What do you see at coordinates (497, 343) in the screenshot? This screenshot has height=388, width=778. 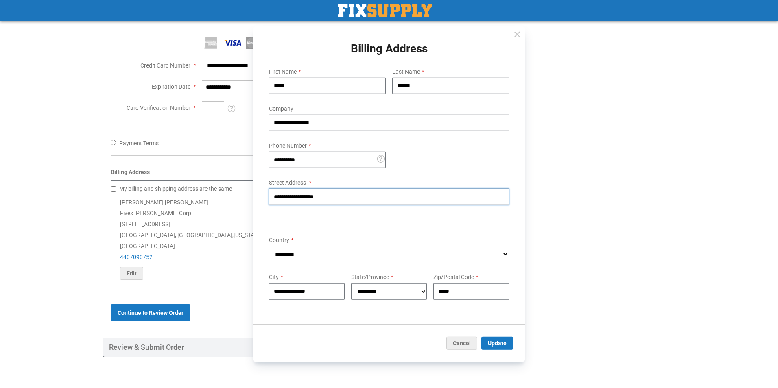 I see `span: Update` at bounding box center [497, 343].